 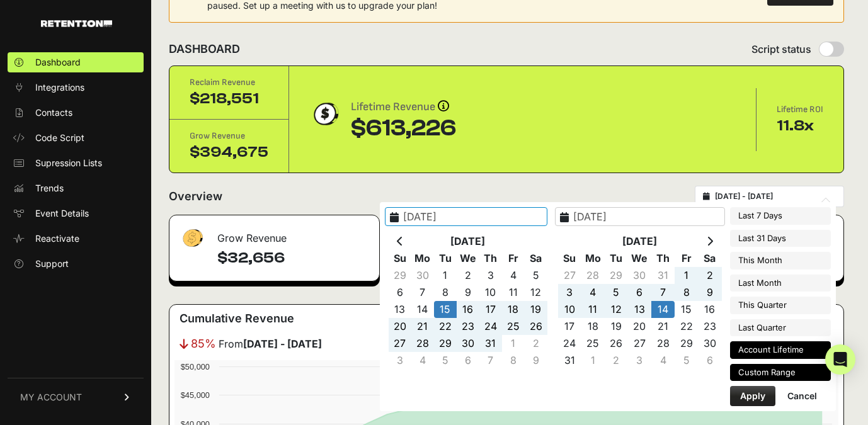 I want to click on li: Last 31 Days, so click(x=781, y=239).